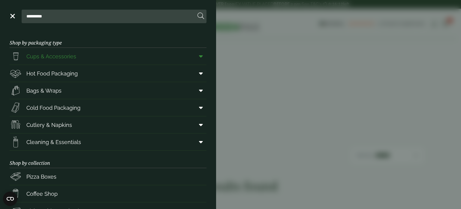  Describe the element at coordinates (16, 56) in the screenshot. I see `img: PintNhalf_cup.svg` at that location.